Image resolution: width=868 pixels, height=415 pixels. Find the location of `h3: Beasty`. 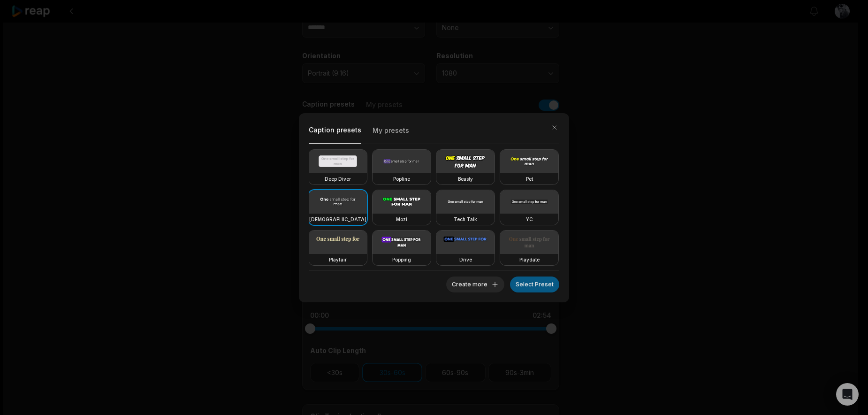

h3: Beasty is located at coordinates (466, 179).